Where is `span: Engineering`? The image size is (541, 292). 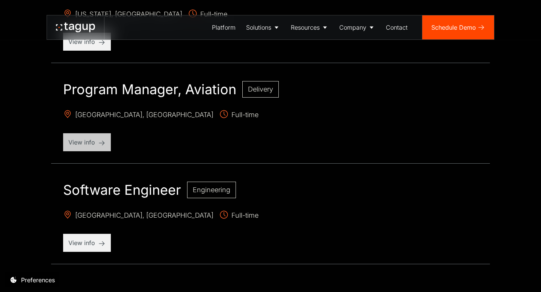
span: Engineering is located at coordinates (212, 190).